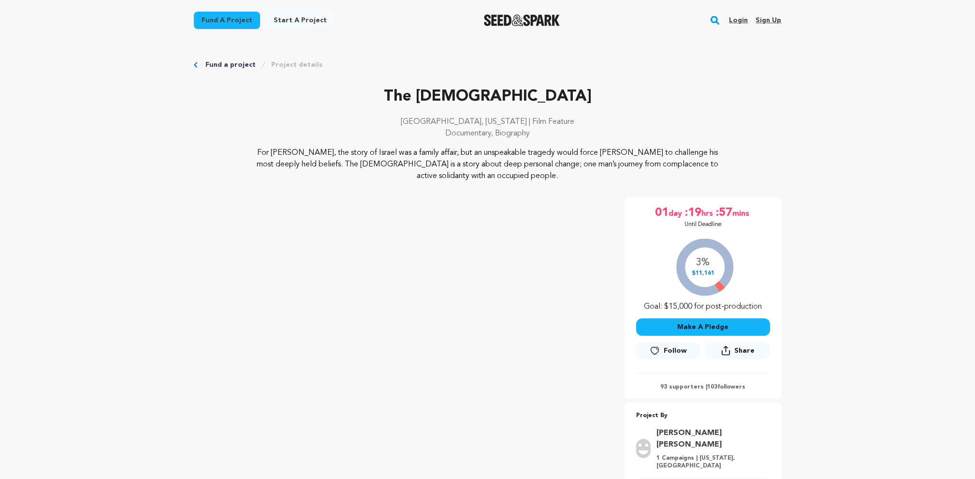 The width and height of the screenshot is (975, 479). What do you see at coordinates (488, 65) in the screenshot?
I see `div: Breadcrumb` at bounding box center [488, 65].